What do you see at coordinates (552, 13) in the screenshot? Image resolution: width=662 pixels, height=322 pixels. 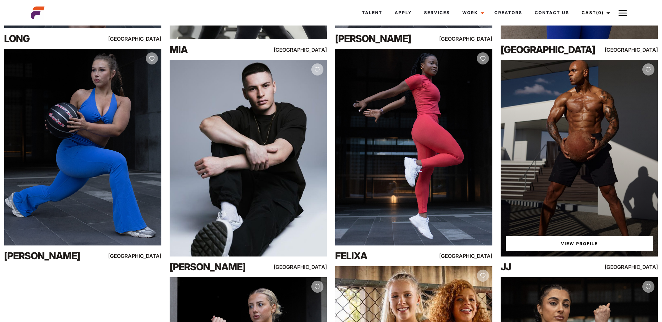 I see `a: Contact Us` at bounding box center [552, 13].